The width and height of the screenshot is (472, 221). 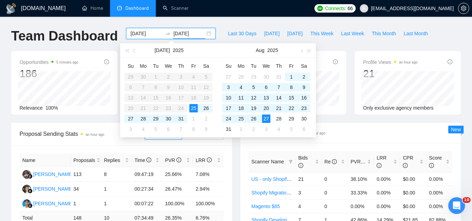 What do you see at coordinates (49, 74) in the screenshot?
I see `div: 186` at bounding box center [49, 74].